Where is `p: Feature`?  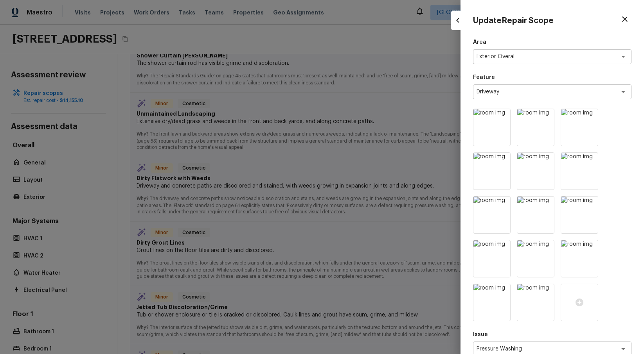 p: Feature is located at coordinates (552, 78).